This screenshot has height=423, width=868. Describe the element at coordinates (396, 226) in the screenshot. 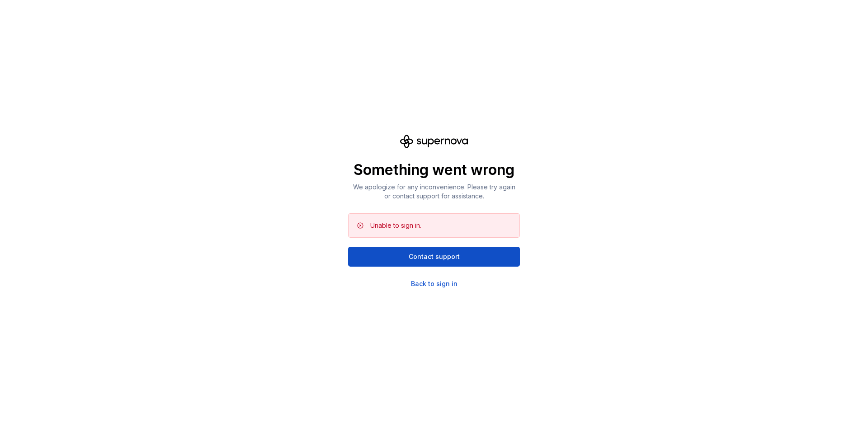

I see `div: Unable to sign in.` at that location.